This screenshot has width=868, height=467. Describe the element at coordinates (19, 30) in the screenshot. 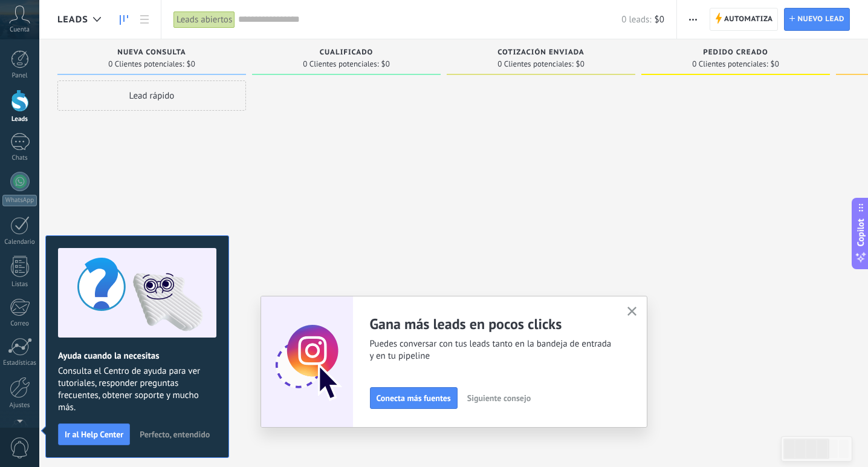

I see `span: Cuenta` at that location.